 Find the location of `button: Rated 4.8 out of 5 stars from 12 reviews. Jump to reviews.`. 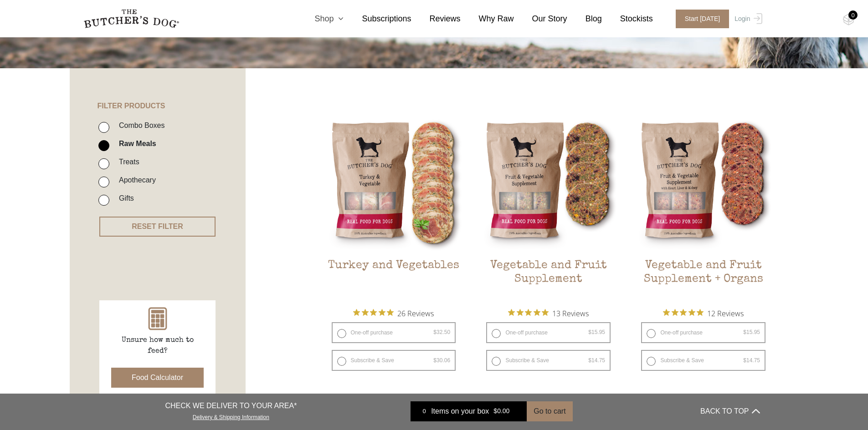

button: Rated 4.8 out of 5 stars from 12 reviews. Jump to reviews. is located at coordinates (703, 313).